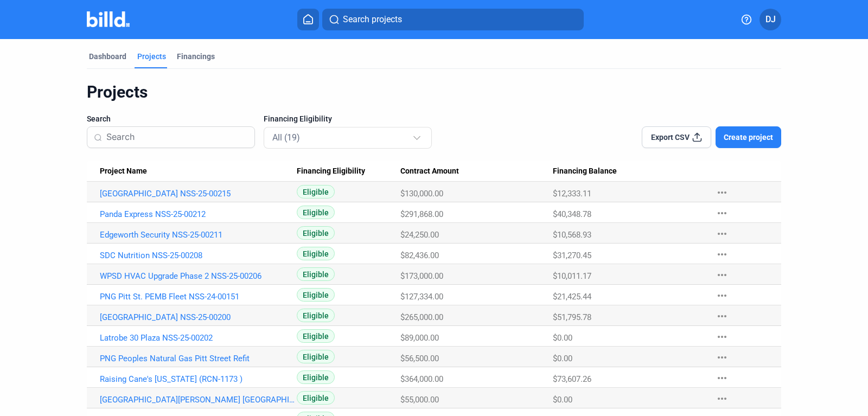 The width and height of the screenshot is (868, 416). Describe the element at coordinates (748, 137) in the screenshot. I see `span: Create project` at that location.